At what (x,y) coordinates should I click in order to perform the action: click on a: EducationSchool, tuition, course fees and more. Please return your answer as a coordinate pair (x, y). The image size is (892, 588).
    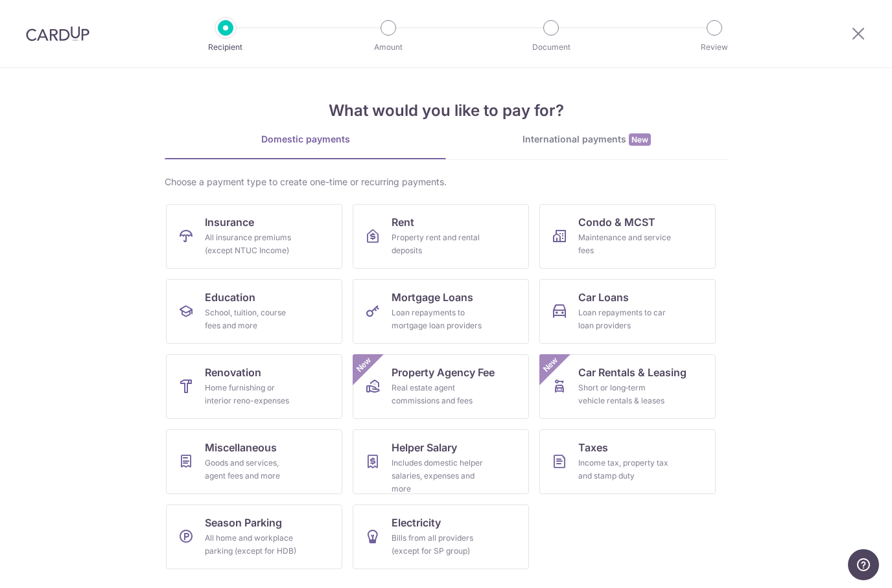
    Looking at the image, I should click on (254, 311).